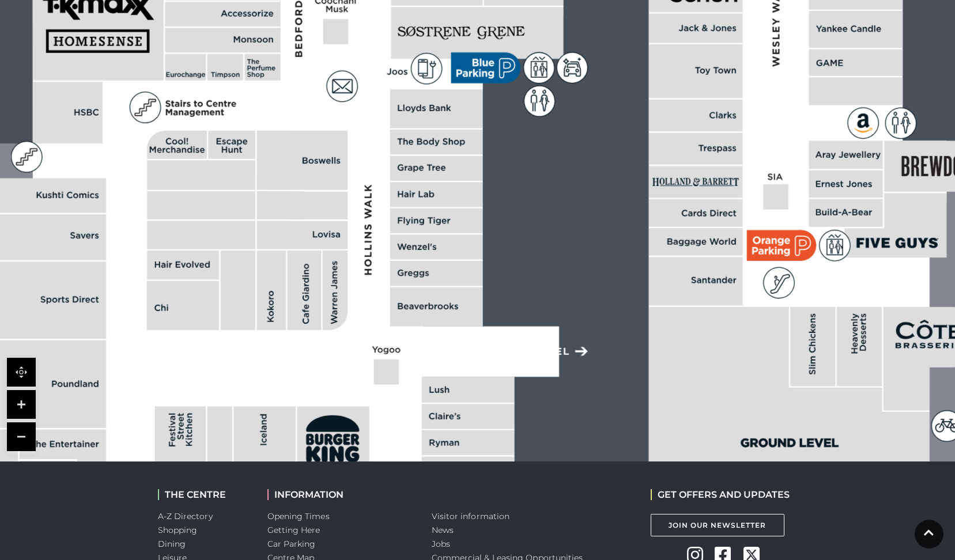 The image size is (955, 560). Describe the element at coordinates (441, 544) in the screenshot. I see `a: Jobs` at that location.